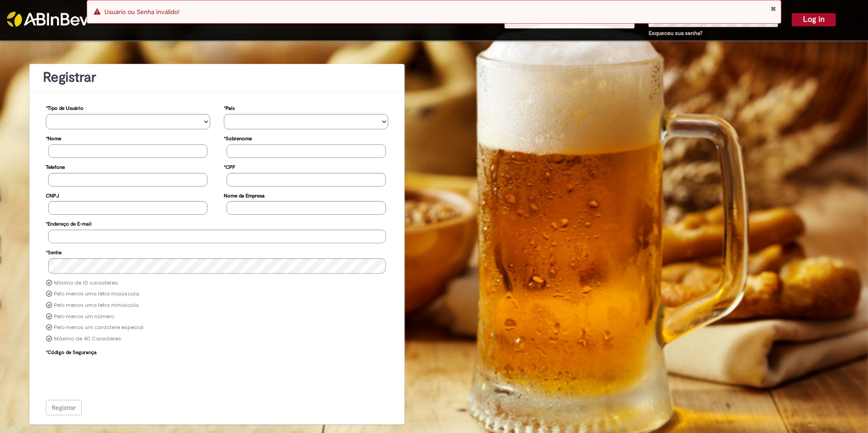 This screenshot has width=868, height=433. Describe the element at coordinates (774, 9) in the screenshot. I see `button: Close Notification` at that location.